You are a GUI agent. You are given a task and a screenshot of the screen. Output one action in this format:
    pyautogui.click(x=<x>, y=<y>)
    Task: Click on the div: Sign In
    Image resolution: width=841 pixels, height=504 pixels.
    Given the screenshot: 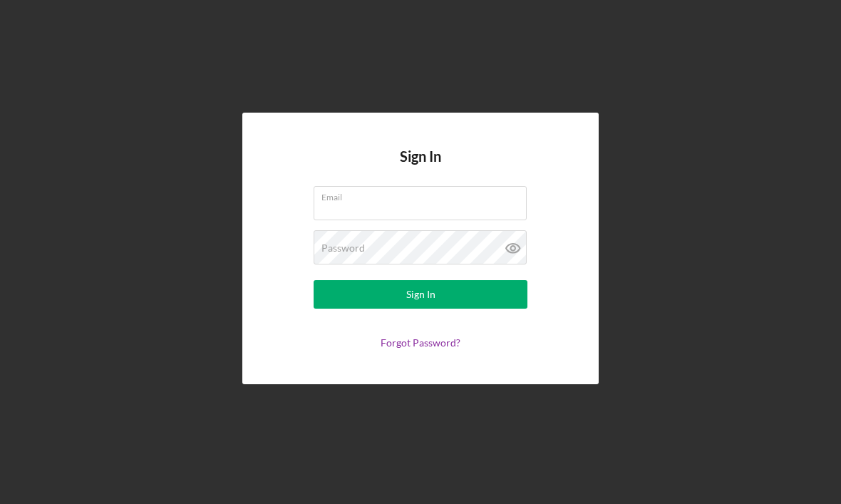 What is the action you would take?
    pyautogui.click(x=421, y=295)
    